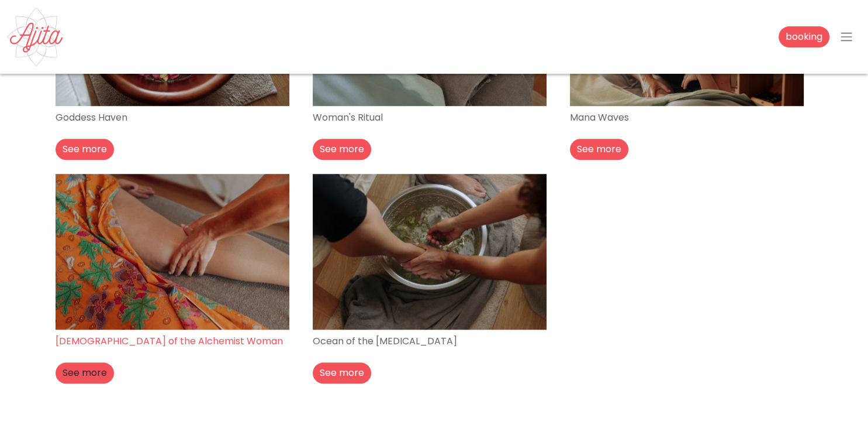  I want to click on p: Woman's Ritual, so click(434, 117).